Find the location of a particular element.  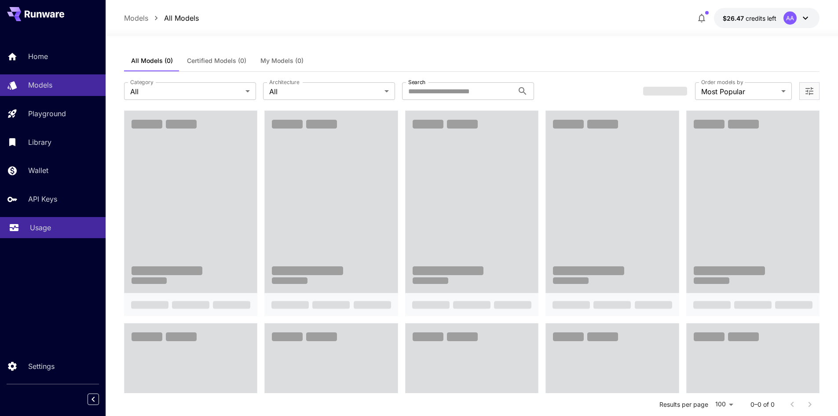

a: Models is located at coordinates (136, 18).